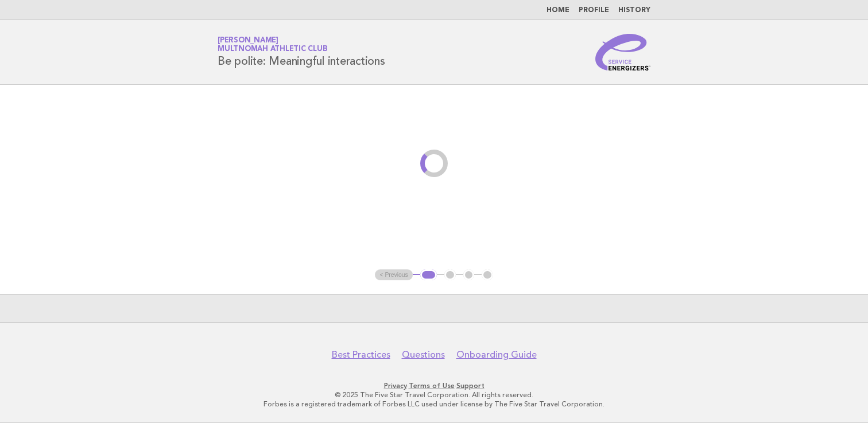  What do you see at coordinates (395, 387) in the screenshot?
I see `a: Privacy` at bounding box center [395, 387].